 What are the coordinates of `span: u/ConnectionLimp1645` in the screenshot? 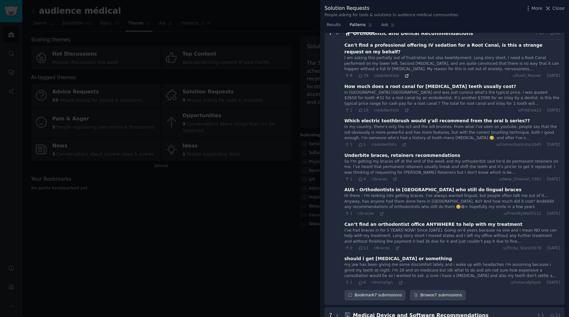 It's located at (518, 145).